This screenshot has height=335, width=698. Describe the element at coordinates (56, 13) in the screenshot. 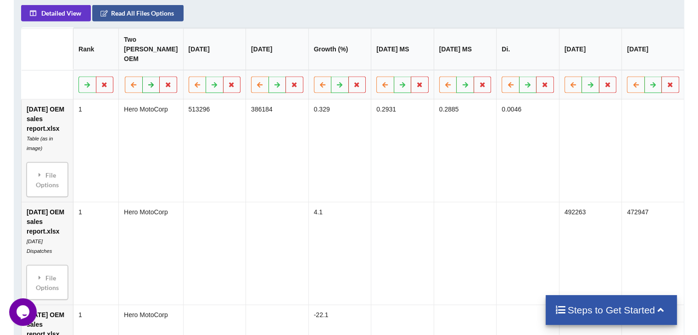

I see `button: Detailed View` at that location.